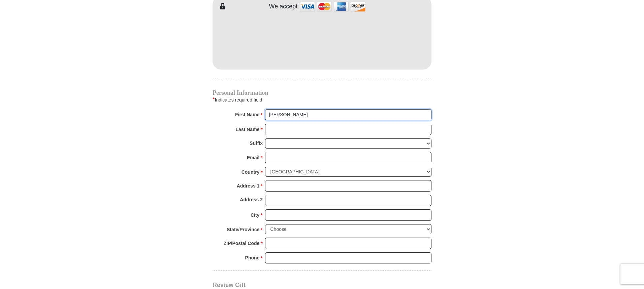 The width and height of the screenshot is (644, 289). I want to click on strong: Address 1, so click(248, 186).